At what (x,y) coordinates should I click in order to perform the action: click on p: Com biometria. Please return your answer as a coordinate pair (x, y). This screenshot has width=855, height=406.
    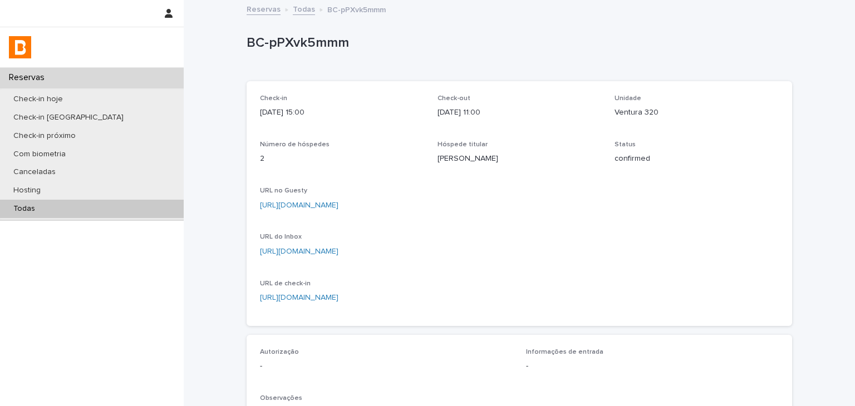
    Looking at the image, I should click on (40, 154).